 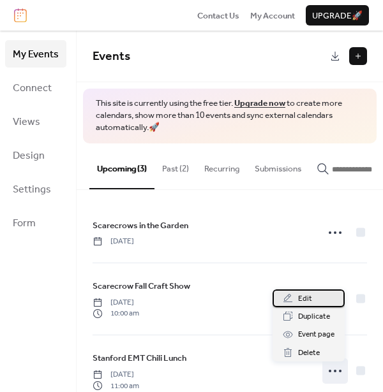 I want to click on span: Scarecrow Fall Craft Show, so click(x=141, y=286).